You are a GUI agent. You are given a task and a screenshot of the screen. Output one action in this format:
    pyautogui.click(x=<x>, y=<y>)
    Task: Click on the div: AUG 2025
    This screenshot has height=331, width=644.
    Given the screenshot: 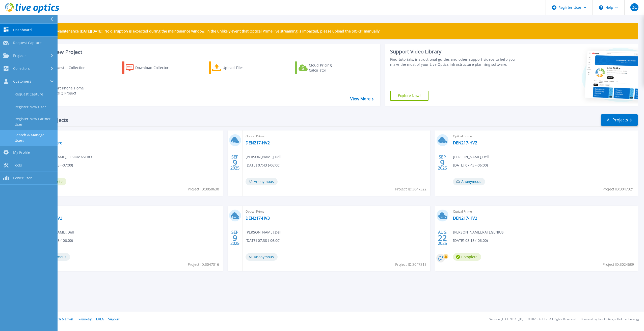 What is the action you would take?
    pyautogui.click(x=443, y=238)
    